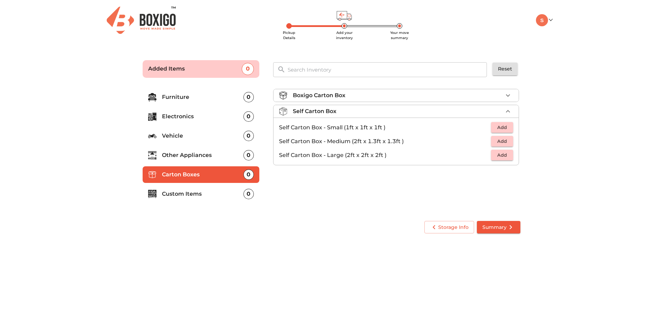 This screenshot has height=315, width=663. I want to click on img: self_carton_box, so click(283, 111).